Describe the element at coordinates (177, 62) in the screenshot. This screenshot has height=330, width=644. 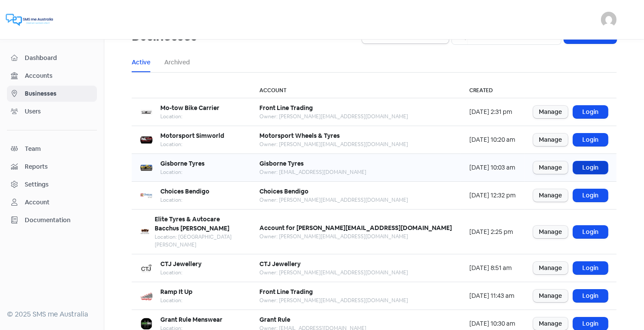
I see `a: Archived` at that location.